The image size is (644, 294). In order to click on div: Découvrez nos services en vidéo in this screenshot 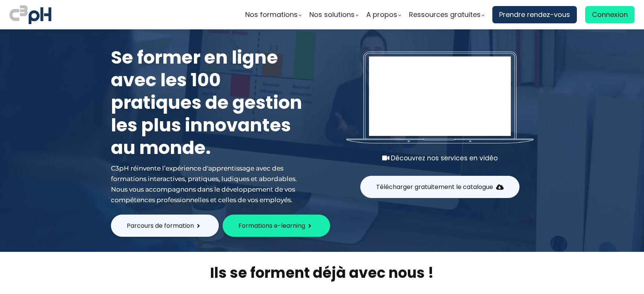, I will do `click(439, 158)`.